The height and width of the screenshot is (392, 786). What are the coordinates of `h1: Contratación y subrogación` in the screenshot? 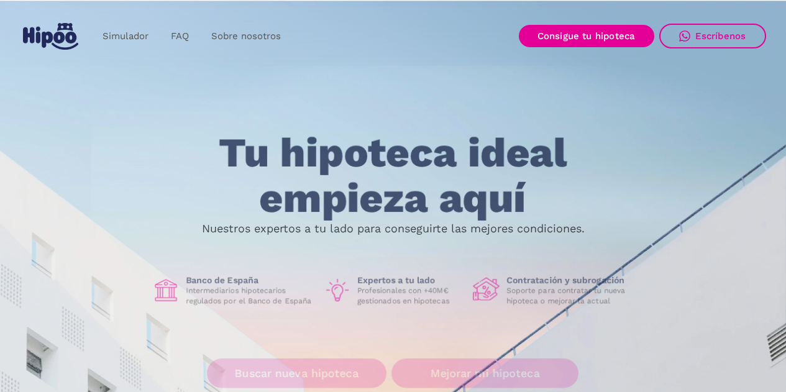 It's located at (570, 280).